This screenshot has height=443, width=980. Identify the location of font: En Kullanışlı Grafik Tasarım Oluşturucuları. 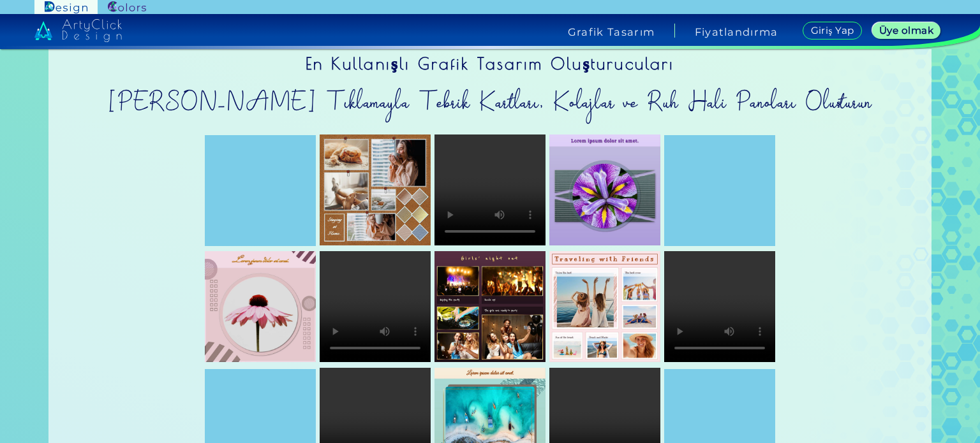
(490, 63).